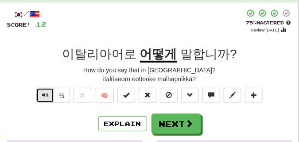 The image size is (299, 142). What do you see at coordinates (62, 95) in the screenshot?
I see `button: ½` at bounding box center [62, 95].